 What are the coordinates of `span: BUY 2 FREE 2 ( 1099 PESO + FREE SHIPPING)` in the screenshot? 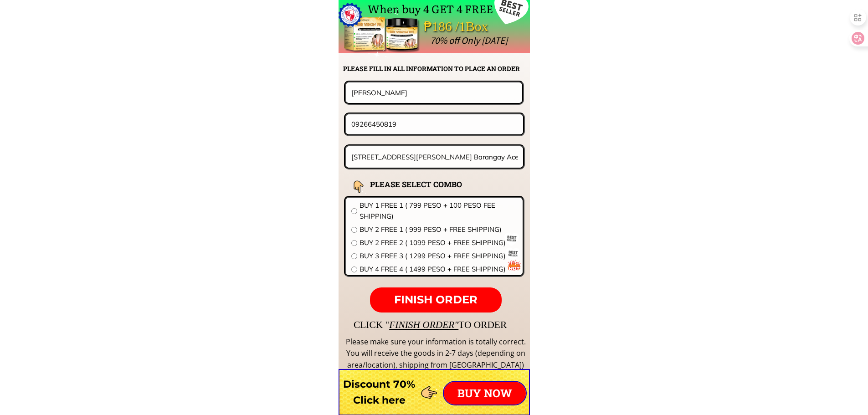 It's located at (438, 243).